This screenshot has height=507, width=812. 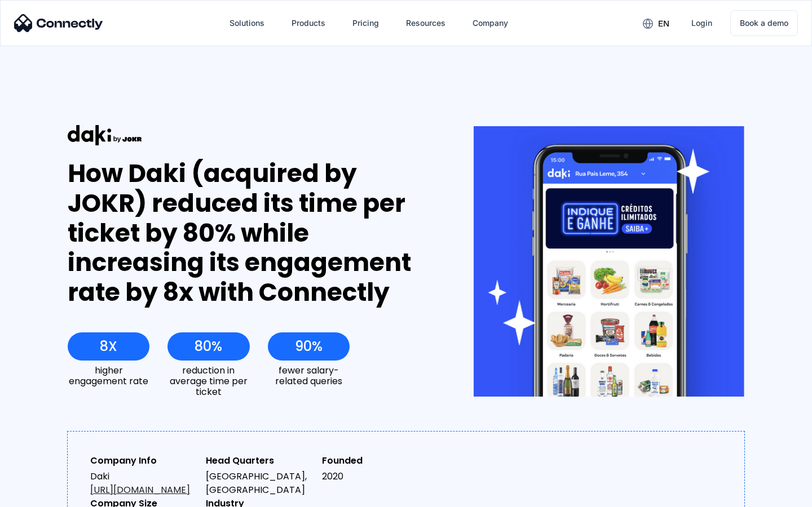 What do you see at coordinates (259, 461) in the screenshot?
I see `div: Head Quarters` at bounding box center [259, 461].